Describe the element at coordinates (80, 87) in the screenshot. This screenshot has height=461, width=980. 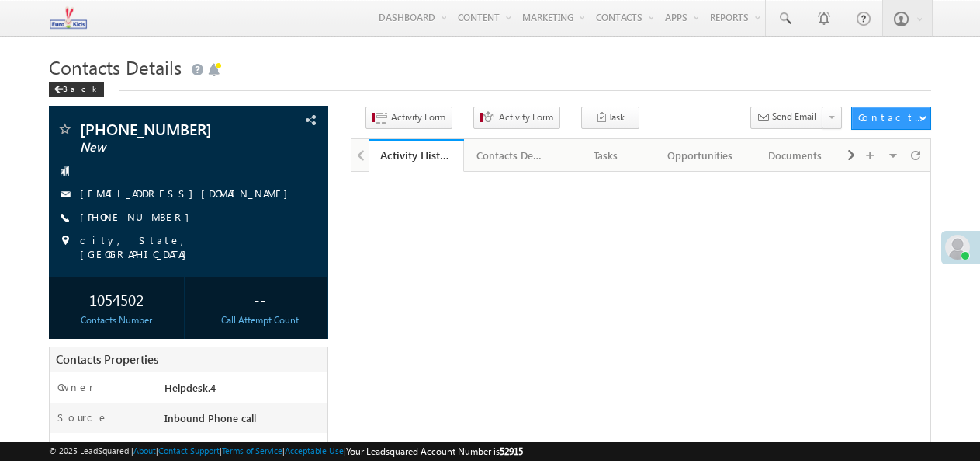
I see `a: Back` at that location.